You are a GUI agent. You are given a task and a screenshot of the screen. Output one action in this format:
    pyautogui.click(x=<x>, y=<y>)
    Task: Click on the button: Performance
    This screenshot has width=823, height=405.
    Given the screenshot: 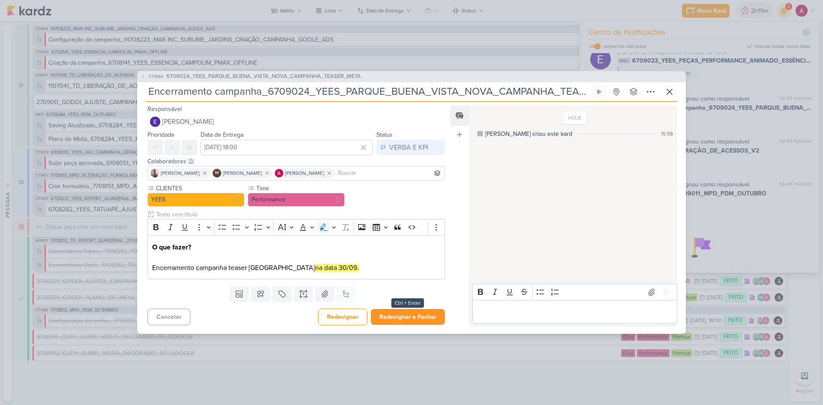 What is the action you would take?
    pyautogui.click(x=296, y=200)
    